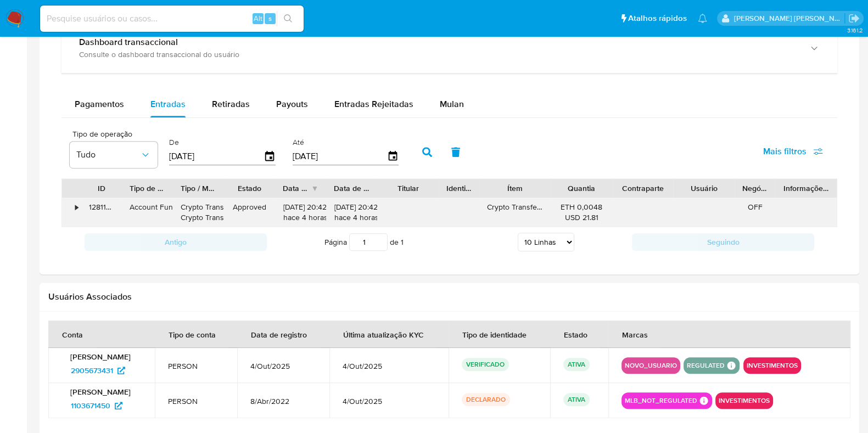 Image resolution: width=868 pixels, height=433 pixels. Describe the element at coordinates (258, 18) in the screenshot. I see `span: Alt` at that location.